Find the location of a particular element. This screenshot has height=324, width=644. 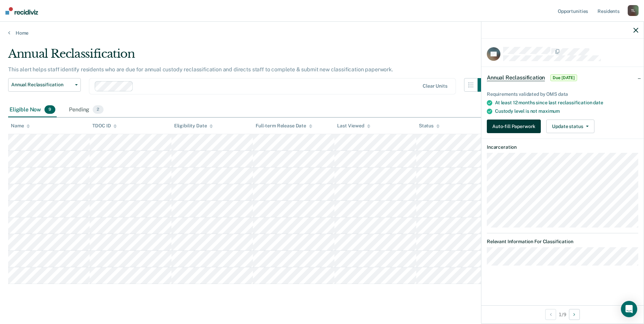

span: 9 is located at coordinates (50, 109).